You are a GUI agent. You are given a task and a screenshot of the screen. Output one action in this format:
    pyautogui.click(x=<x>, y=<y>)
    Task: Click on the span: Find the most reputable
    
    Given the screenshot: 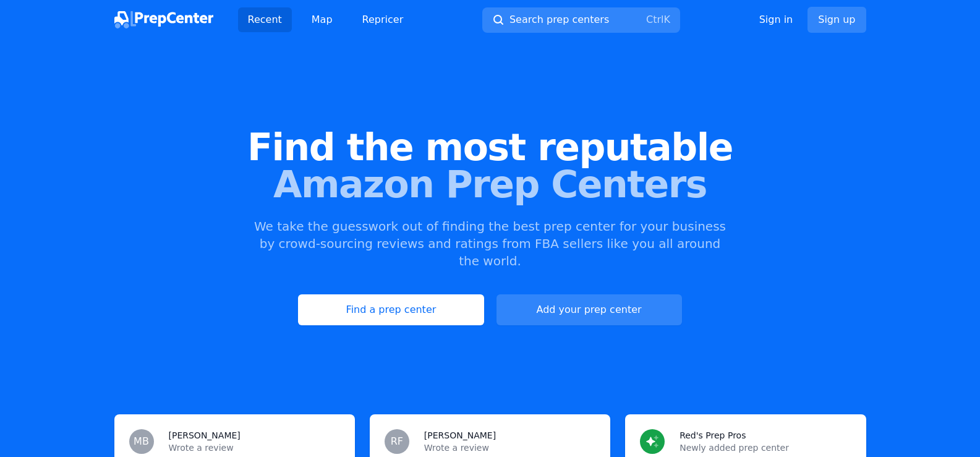 What is the action you would take?
    pyautogui.click(x=490, y=147)
    